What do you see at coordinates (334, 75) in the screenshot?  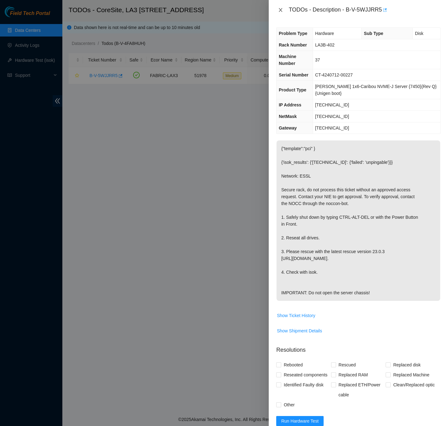 I see `span: CT-4240712-00227` at bounding box center [334, 75].